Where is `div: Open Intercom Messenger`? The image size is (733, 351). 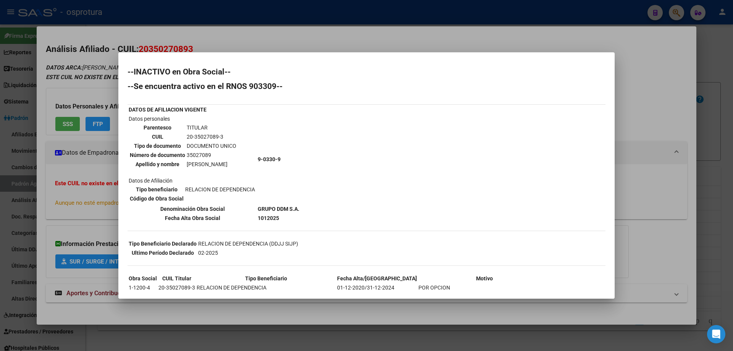
div: Open Intercom Messenger is located at coordinates (717, 334).